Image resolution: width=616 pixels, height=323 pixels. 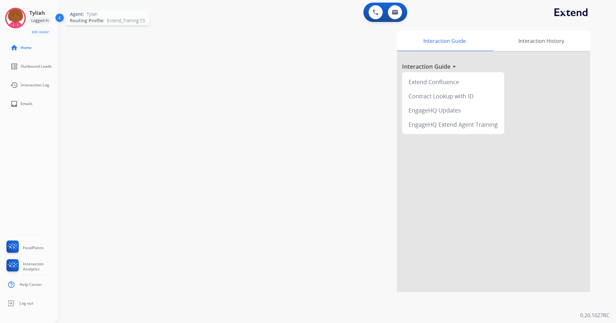 I want to click on div: Extend Confluence, so click(x=453, y=82).